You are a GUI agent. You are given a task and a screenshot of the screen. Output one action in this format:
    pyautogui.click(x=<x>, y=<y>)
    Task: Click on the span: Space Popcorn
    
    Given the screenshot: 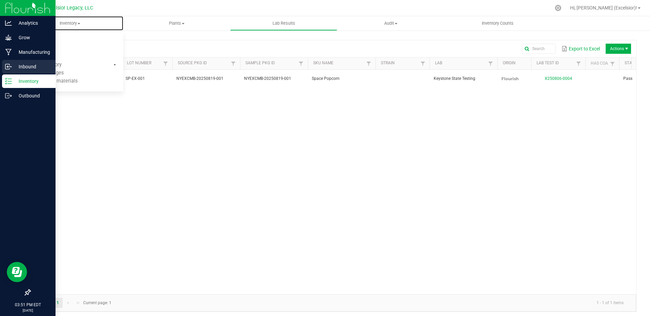 What is the action you would take?
    pyautogui.click(x=326, y=79)
    